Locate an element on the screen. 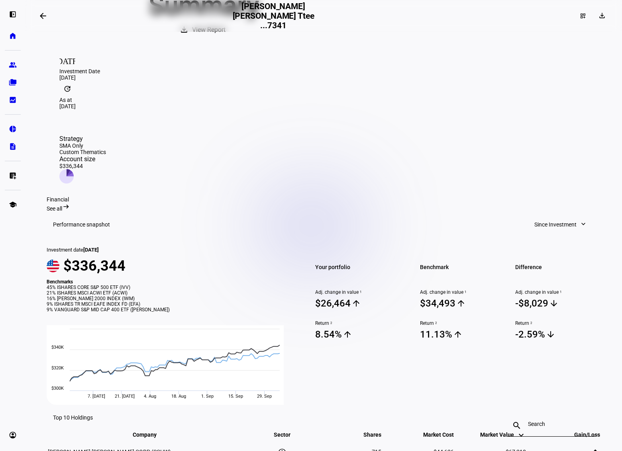  text: $340K is located at coordinates (57, 347).